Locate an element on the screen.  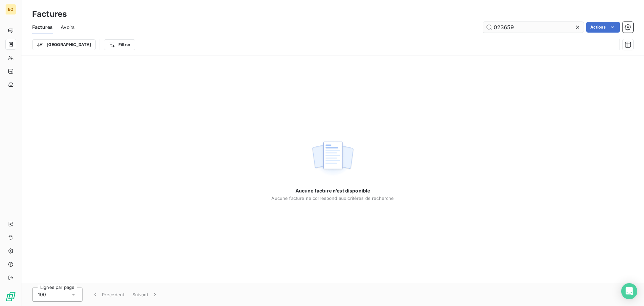
button: Filtrer is located at coordinates (119, 45).